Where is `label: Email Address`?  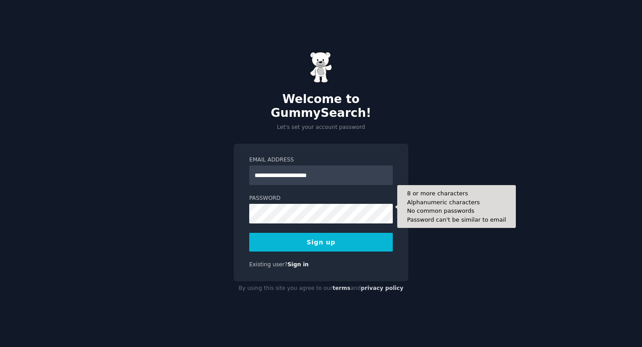 label: Email Address is located at coordinates (321, 160).